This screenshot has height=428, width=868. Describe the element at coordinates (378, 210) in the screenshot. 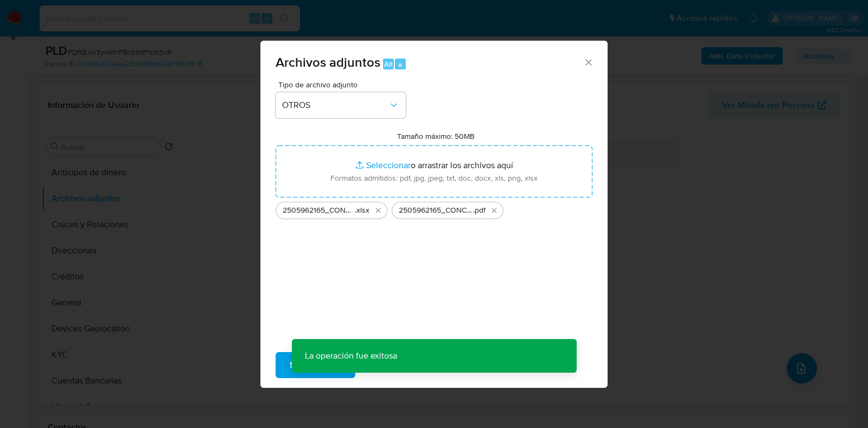

I see `button: Eliminar 2505962165_CONCEPCION RAMOS HERNANDEZ_JUL2025.xlsx` at that location.